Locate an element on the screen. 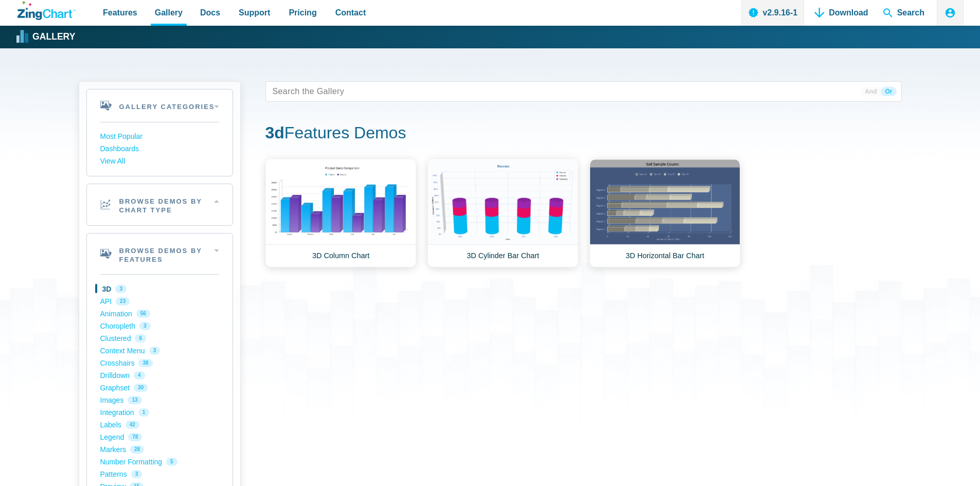 This screenshot has height=486, width=980. span: Contact is located at coordinates (351, 13).